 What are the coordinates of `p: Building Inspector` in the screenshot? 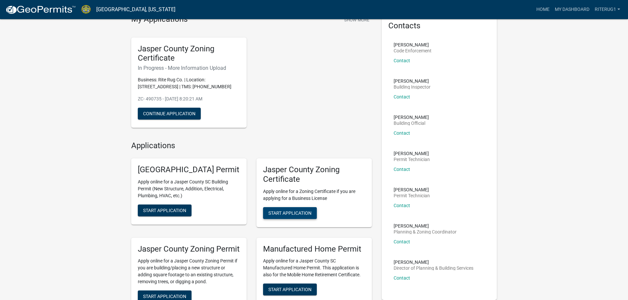 It's located at (412, 87).